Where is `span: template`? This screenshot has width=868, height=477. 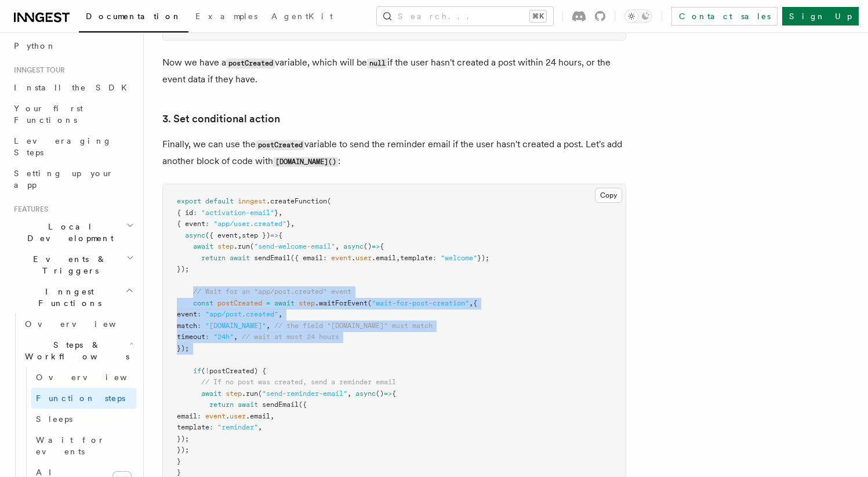
span: template is located at coordinates (416, 258).